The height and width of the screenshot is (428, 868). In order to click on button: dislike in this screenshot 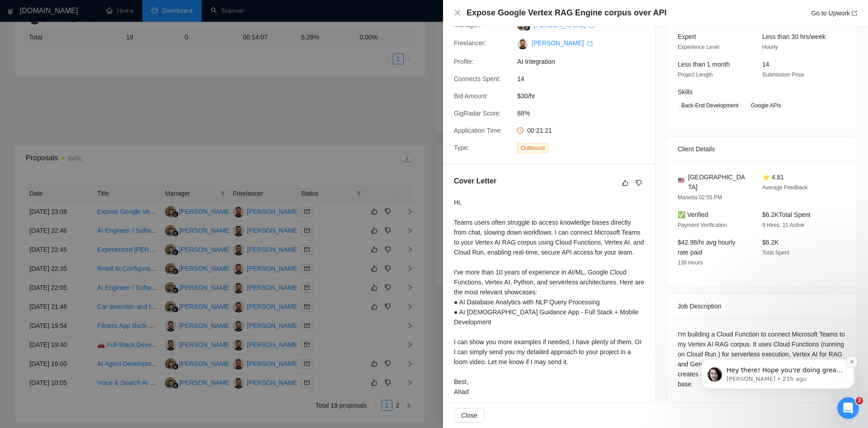, I will do `click(639, 183)`.